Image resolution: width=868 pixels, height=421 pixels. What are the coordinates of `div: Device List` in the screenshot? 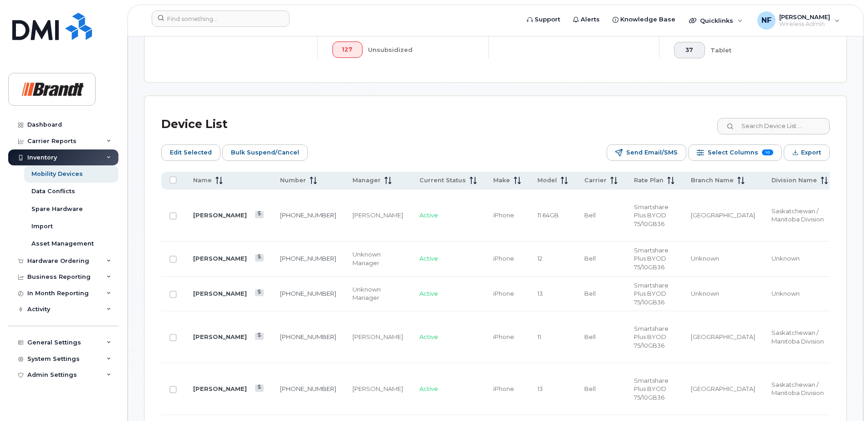 It's located at (194, 124).